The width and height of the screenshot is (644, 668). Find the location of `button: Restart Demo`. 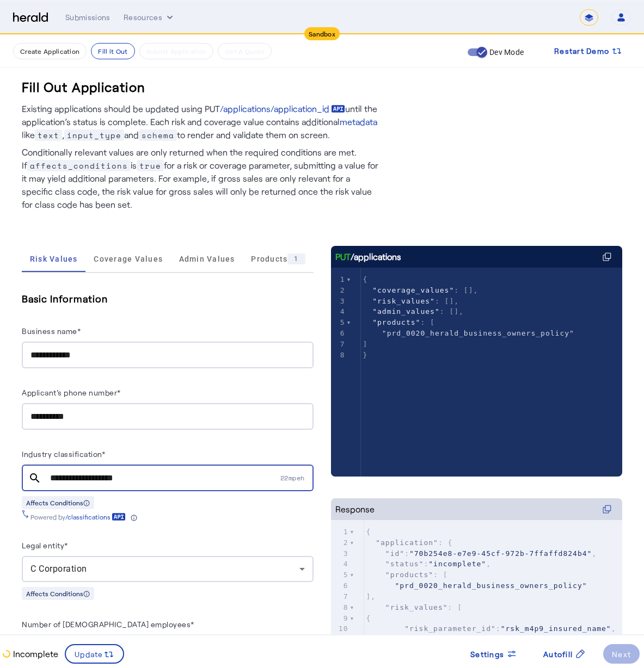

button: Restart Demo is located at coordinates (588, 52).